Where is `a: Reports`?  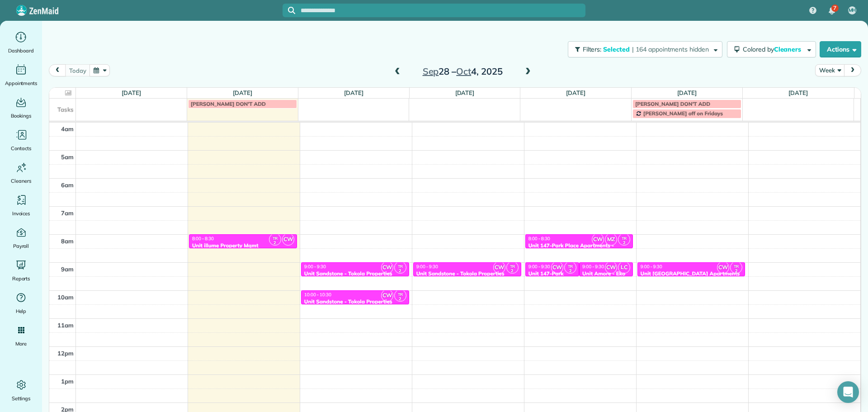 a: Reports is located at coordinates (20, 271).